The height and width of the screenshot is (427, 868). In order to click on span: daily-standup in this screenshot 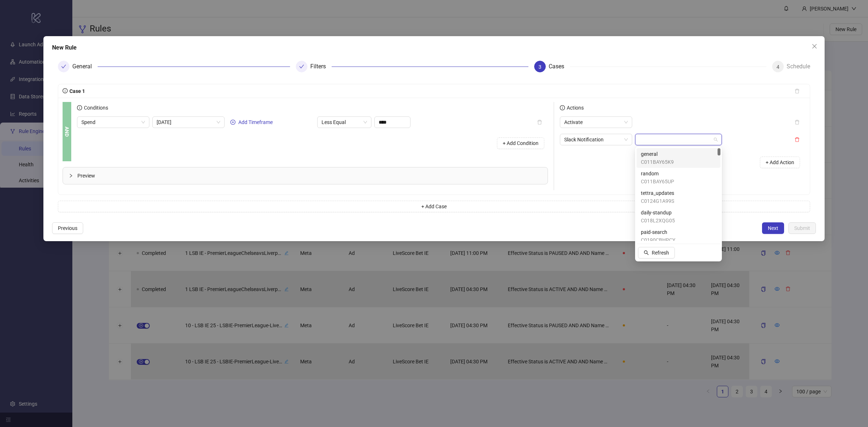, I will do `click(658, 213)`.